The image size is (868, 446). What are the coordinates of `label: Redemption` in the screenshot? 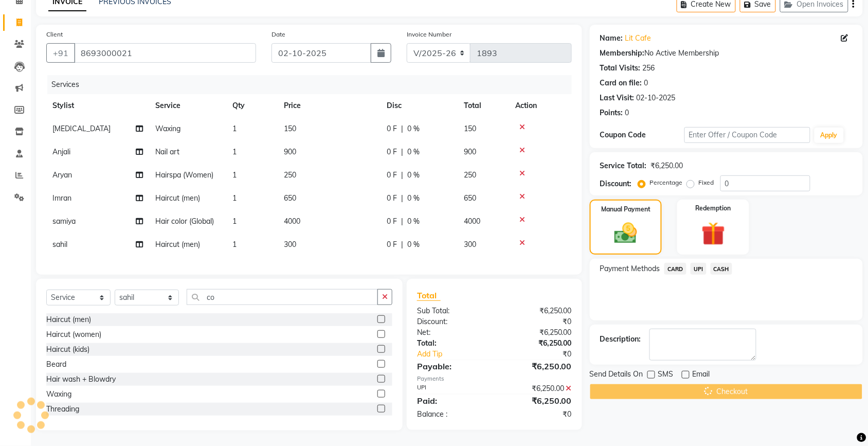 It's located at (713, 208).